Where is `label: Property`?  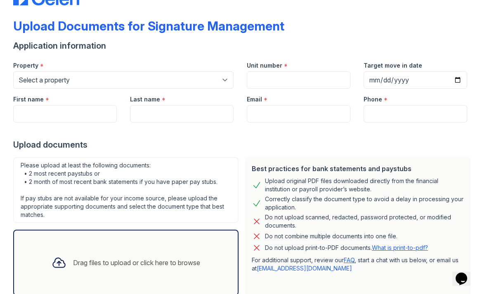 label: Property is located at coordinates (26, 66).